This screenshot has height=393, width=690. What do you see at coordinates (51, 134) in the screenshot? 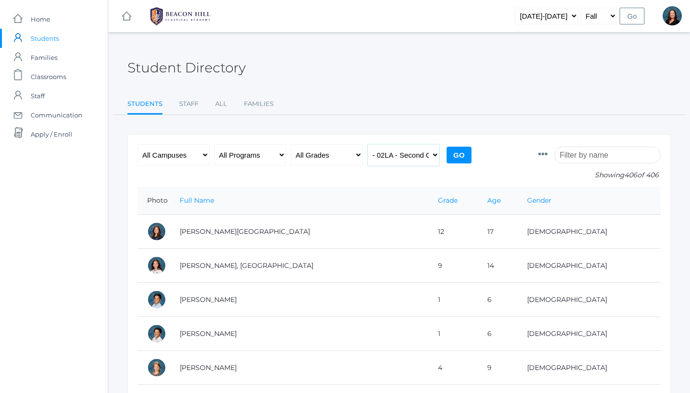
I see `span: Apply / Enroll` at bounding box center [51, 134].